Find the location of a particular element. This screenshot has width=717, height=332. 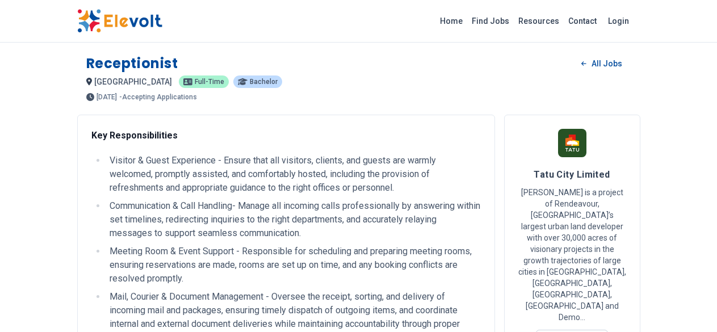

li: Meeting Room & Event Support - Responsible for scheduling and preparing meeting rooms, ensuring r... is located at coordinates (293, 265).